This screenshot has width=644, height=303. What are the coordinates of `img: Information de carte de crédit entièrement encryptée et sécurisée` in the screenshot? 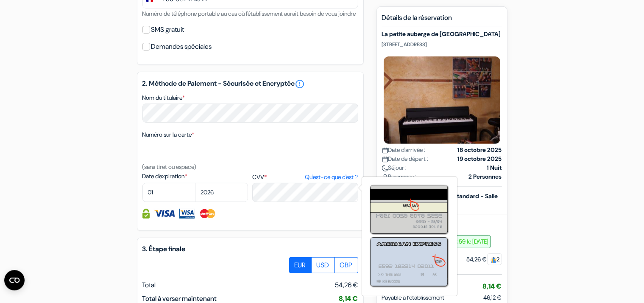 It's located at (146, 213).